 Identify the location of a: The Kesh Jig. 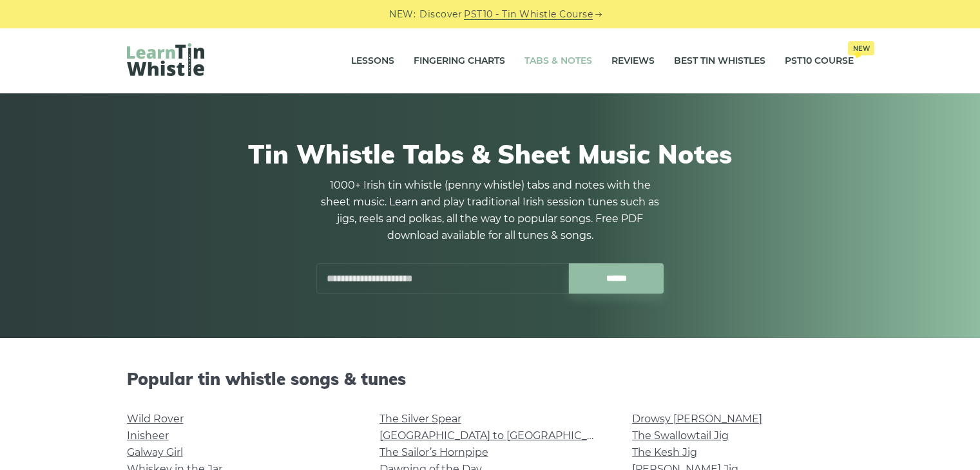
(664, 452).